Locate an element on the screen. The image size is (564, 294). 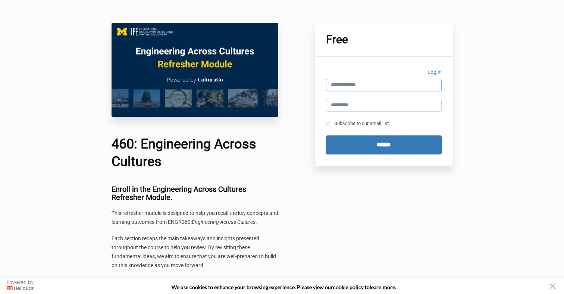
input: Subscribe to our email list. is located at coordinates (329, 124).